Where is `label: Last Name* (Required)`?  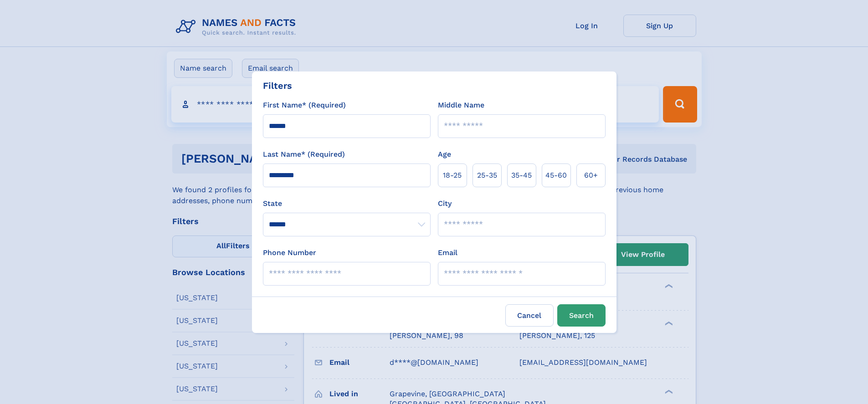 label: Last Name* (Required) is located at coordinates (304, 155).